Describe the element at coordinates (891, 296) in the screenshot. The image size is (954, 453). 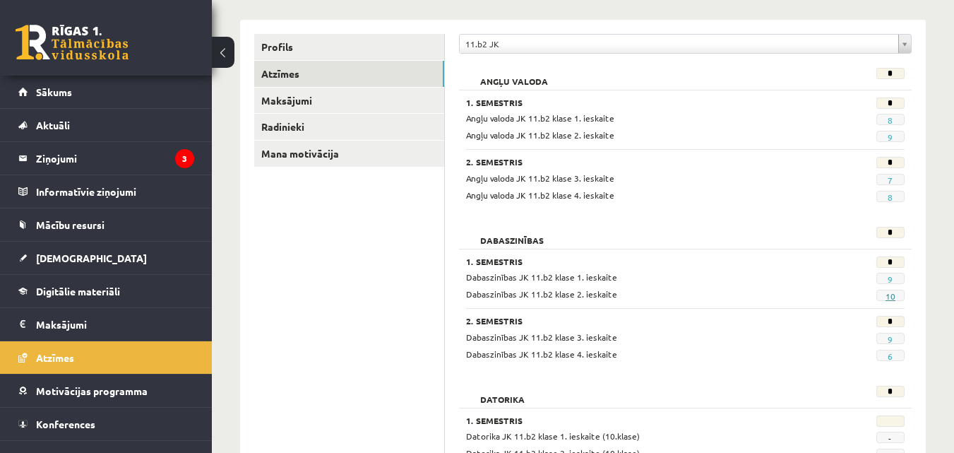
I see `a: 10` at that location.